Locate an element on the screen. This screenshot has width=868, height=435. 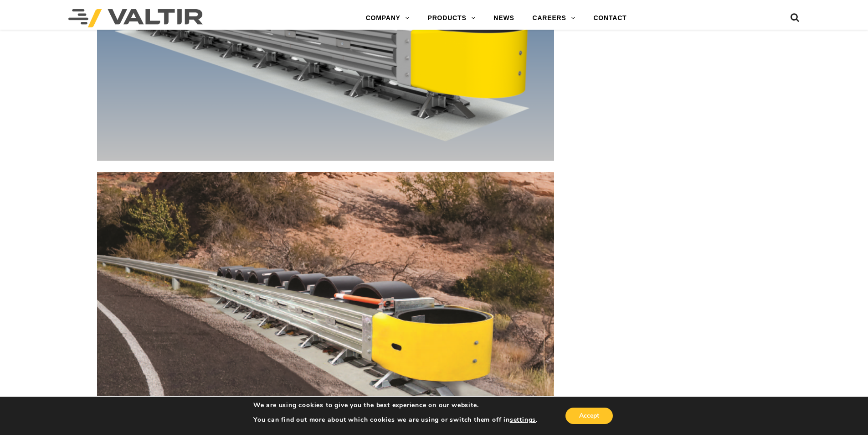
p: We are using cookies to give you the best experience on our website. is located at coordinates (396, 405).